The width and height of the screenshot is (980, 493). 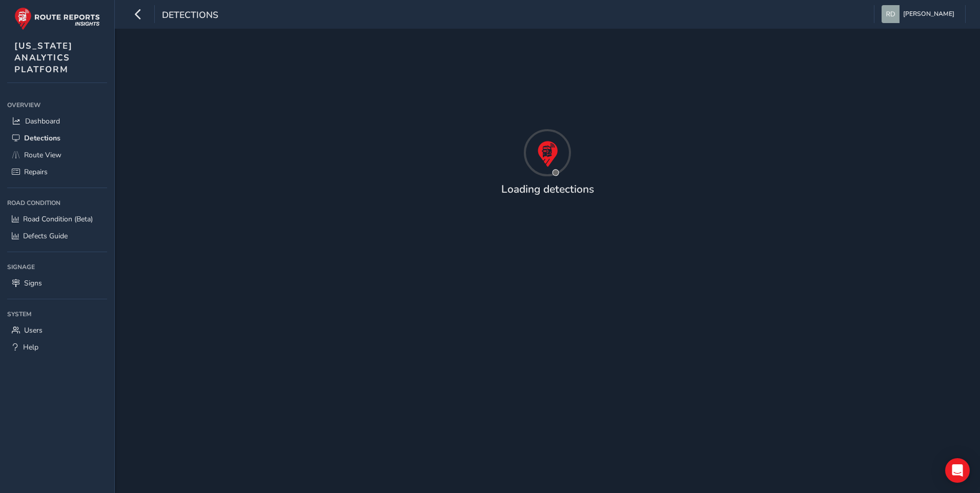 What do you see at coordinates (33, 330) in the screenshot?
I see `span: Users` at bounding box center [33, 330].